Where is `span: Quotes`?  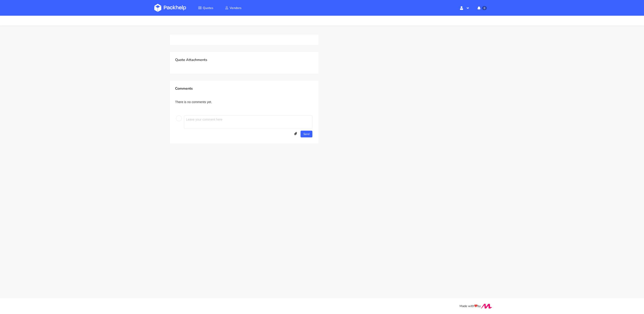 span: Quotes is located at coordinates (208, 8).